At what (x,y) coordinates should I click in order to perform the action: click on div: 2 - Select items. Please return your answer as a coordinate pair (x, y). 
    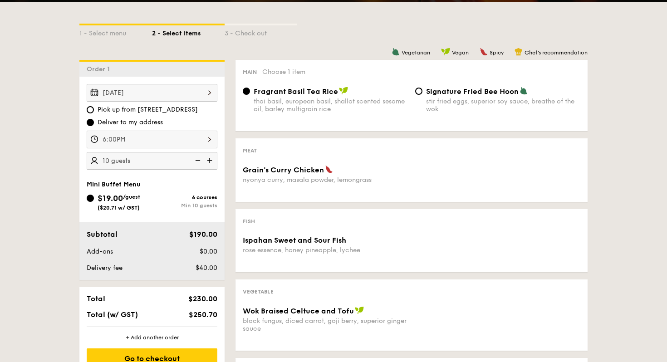
    Looking at the image, I should click on (188, 32).